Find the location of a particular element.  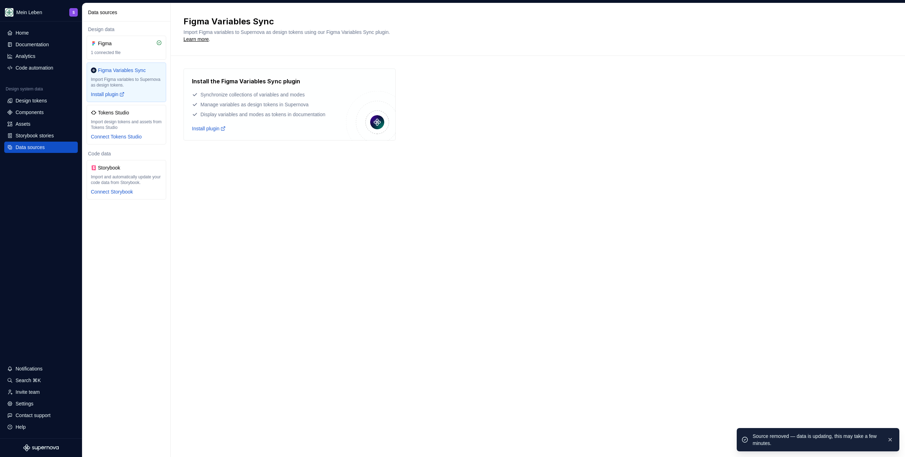

div: Components is located at coordinates (29, 112).